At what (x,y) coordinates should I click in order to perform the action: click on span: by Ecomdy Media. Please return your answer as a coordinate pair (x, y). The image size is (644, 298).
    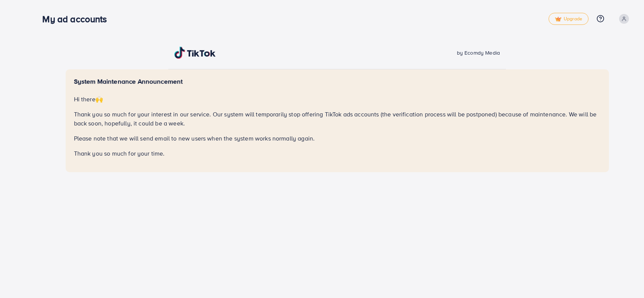
    Looking at the image, I should click on (478, 53).